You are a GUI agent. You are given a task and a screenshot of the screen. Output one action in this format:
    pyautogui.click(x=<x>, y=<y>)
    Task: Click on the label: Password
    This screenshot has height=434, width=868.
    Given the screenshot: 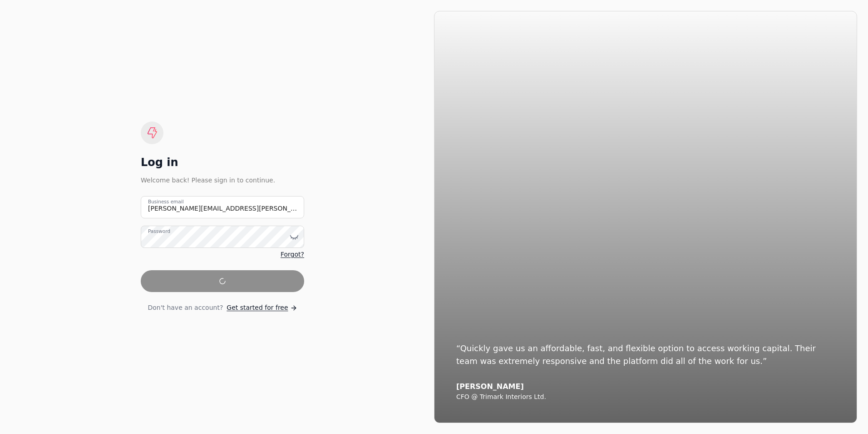 What is the action you would take?
    pyautogui.click(x=159, y=231)
    